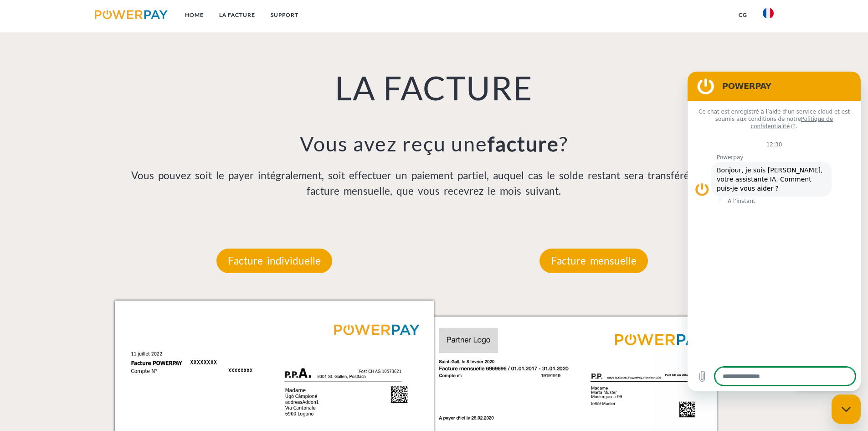 The height and width of the screenshot is (431, 868). What do you see at coordinates (14, 305) in the screenshot?
I see `button: Charger un fichier` at bounding box center [14, 305].